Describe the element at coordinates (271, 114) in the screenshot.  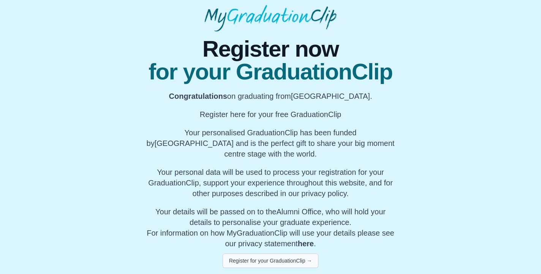
I see `p: Register here for your free GraduationClip` at that location.